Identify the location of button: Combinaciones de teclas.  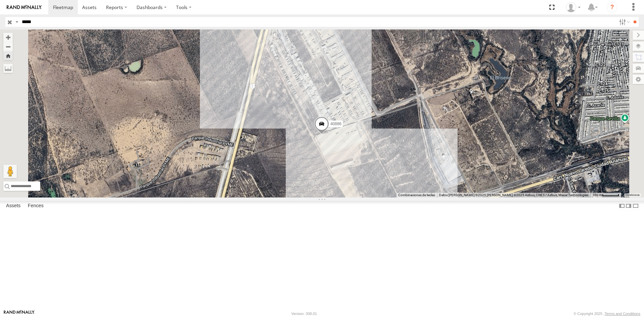
(417, 195).